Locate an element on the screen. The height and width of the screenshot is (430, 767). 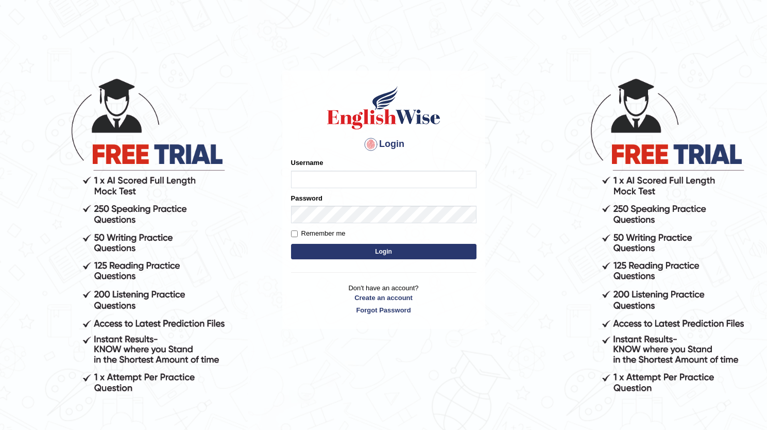
h4: Login is located at coordinates (384, 144).